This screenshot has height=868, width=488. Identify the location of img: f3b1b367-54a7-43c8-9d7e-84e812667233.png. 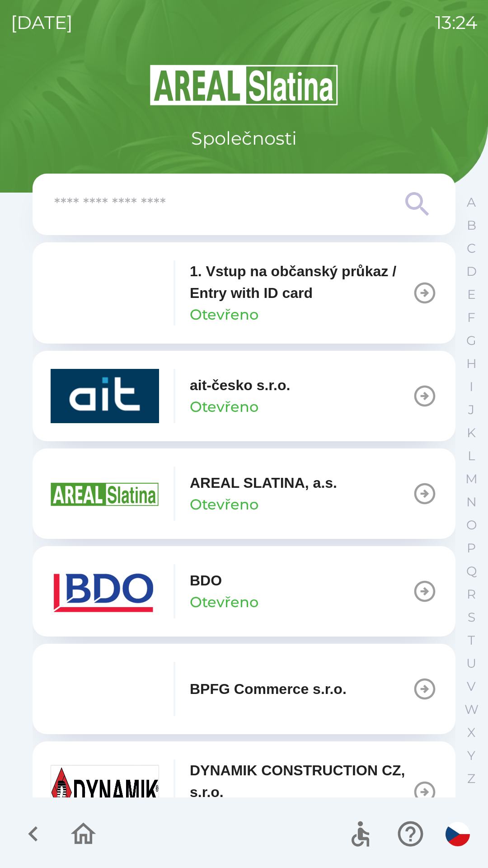
(105, 689).